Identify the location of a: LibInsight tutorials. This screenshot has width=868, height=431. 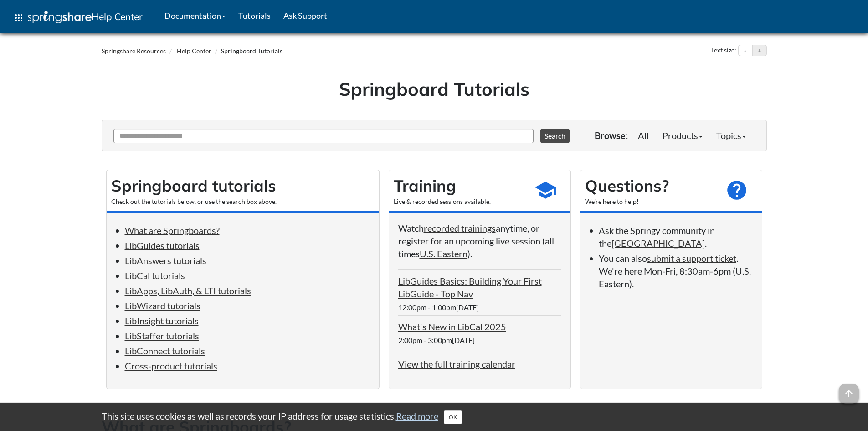
(162, 321).